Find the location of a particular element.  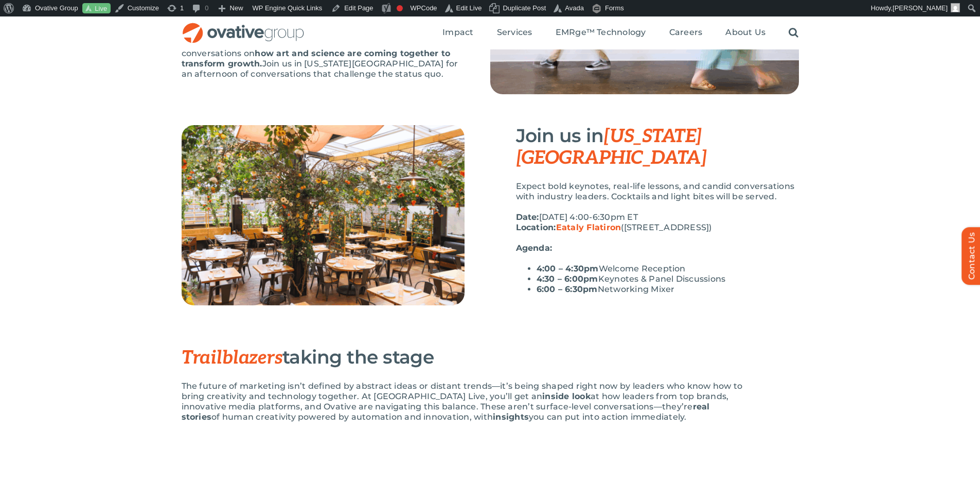

strong: 6:00 – 6:30pm is located at coordinates (567, 289).